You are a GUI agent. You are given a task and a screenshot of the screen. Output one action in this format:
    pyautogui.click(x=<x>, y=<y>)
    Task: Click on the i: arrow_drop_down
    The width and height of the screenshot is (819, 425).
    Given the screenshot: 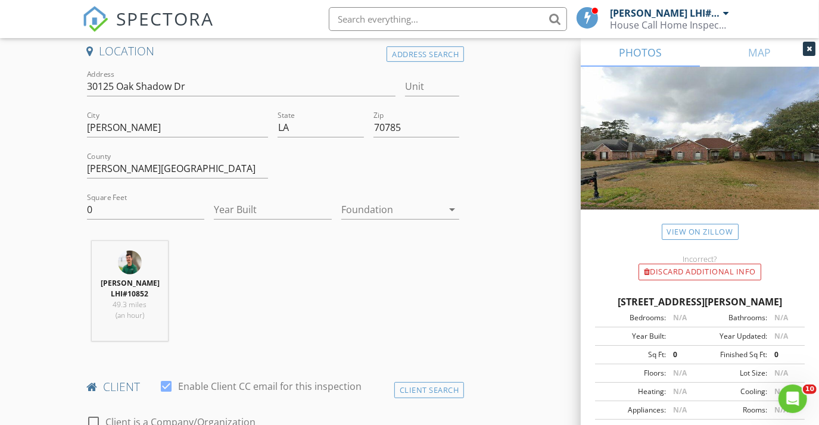 What is the action you would take?
    pyautogui.click(x=452, y=210)
    